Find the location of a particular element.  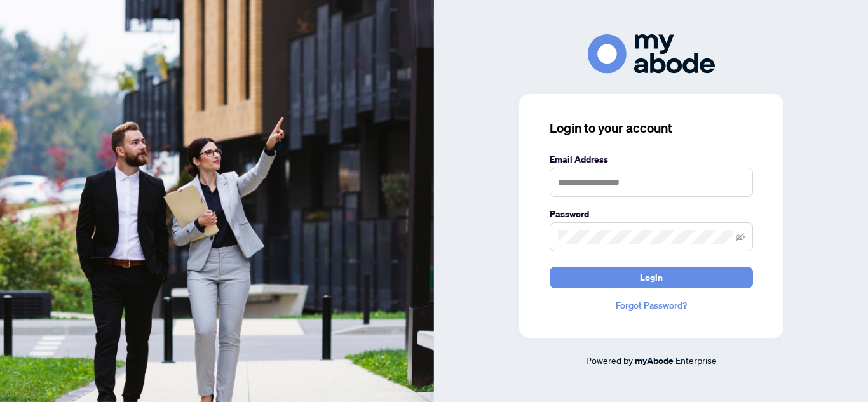

span: Enterprise is located at coordinates (696, 360).